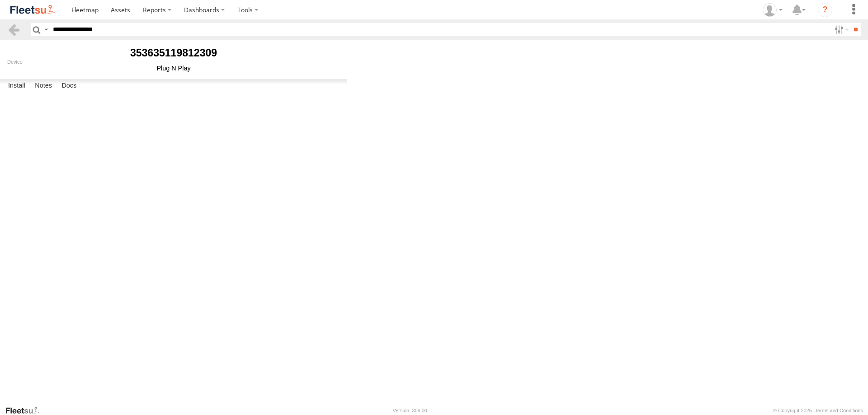  Describe the element at coordinates (46, 30) in the screenshot. I see `label: Search Query` at that location.